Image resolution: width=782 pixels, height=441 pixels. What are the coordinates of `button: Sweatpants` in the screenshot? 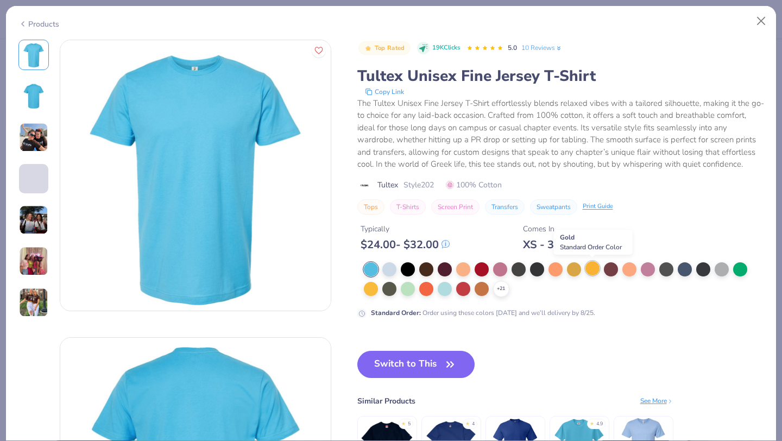 It's located at (554, 207).